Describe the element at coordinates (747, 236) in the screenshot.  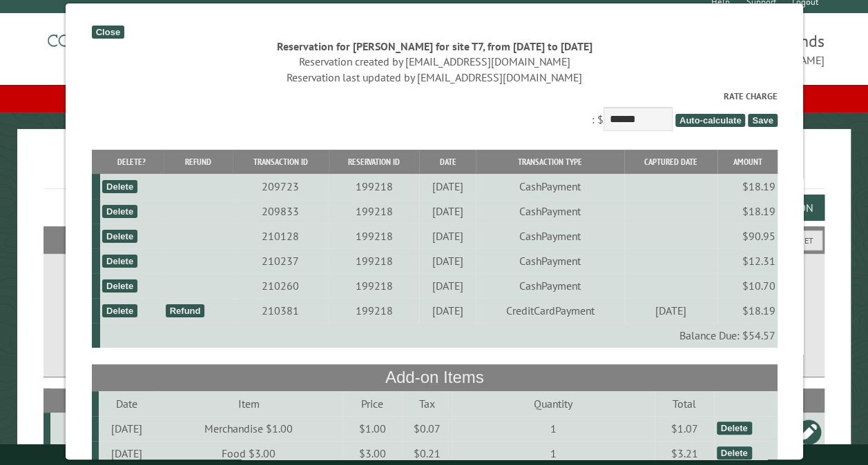
I see `td: $90.95` at that location.